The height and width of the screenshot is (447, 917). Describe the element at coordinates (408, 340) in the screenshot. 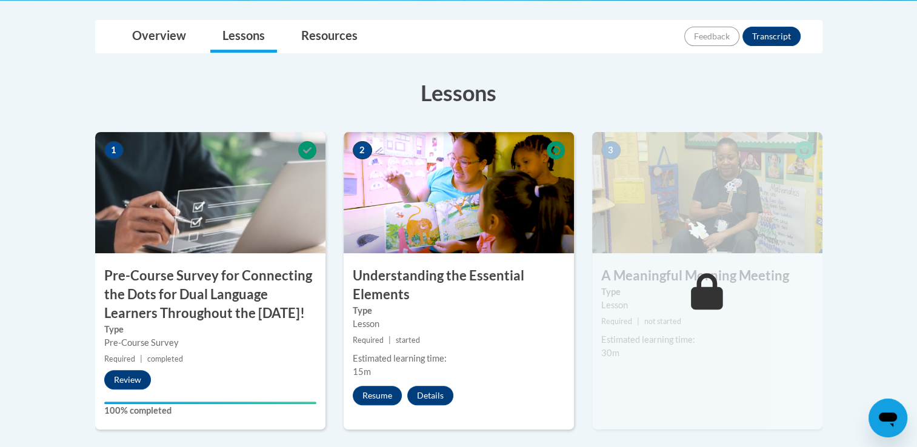

I see `span: started` at that location.